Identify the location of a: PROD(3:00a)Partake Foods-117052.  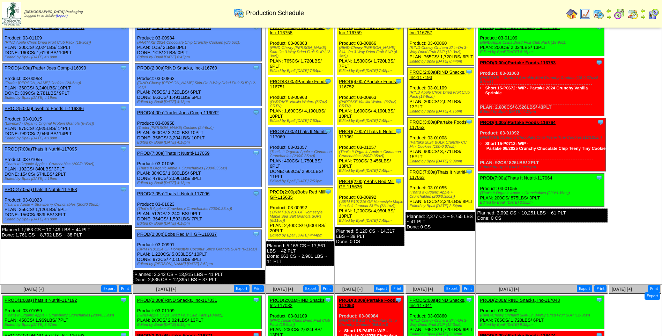
(439, 125).